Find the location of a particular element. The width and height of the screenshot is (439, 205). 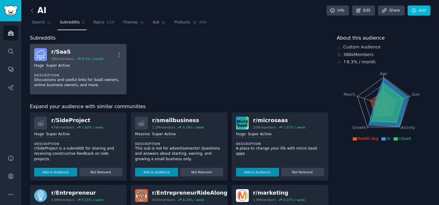

div: r/ SaaS is located at coordinates (77, 52).